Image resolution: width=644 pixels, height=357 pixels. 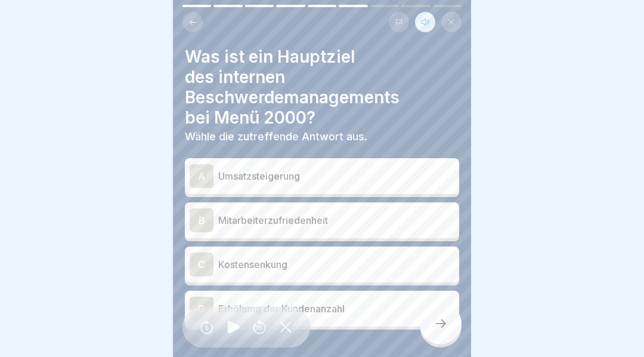 I want to click on p: Erhöhung der Kundenanzahl, so click(x=336, y=309).